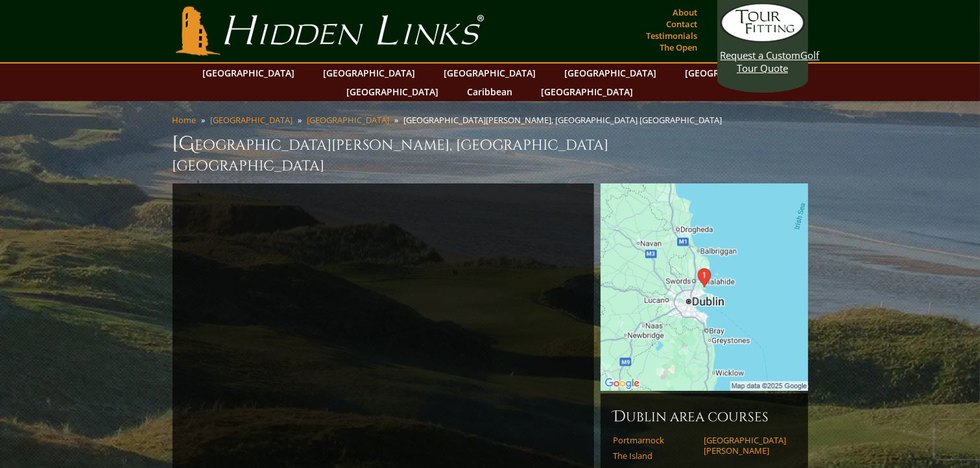  What do you see at coordinates (705, 417) in the screenshot?
I see `h6: Dublin Area Courses` at bounding box center [705, 417].